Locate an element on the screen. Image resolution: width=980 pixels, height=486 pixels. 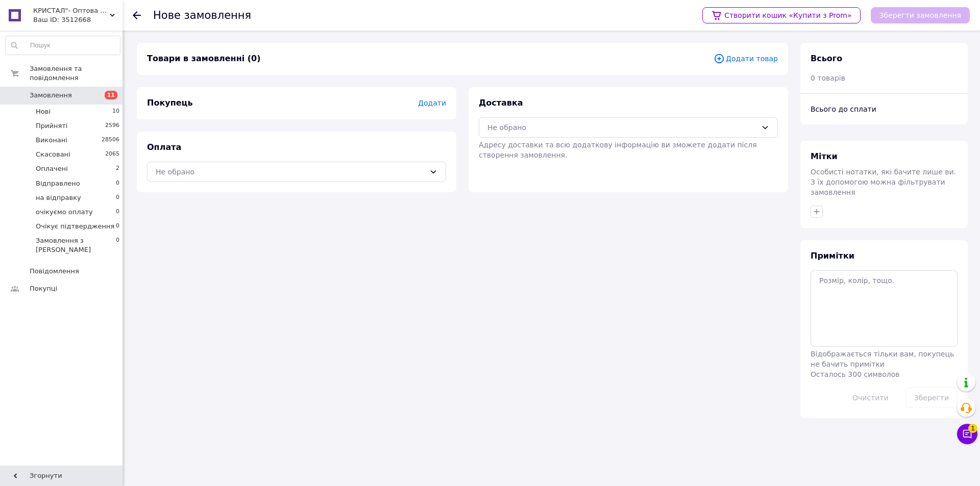
span: Особисті нотатки, які бачите лише ви. З їх допомогою можна фільтрувати замовлення is located at coordinates (883, 182).